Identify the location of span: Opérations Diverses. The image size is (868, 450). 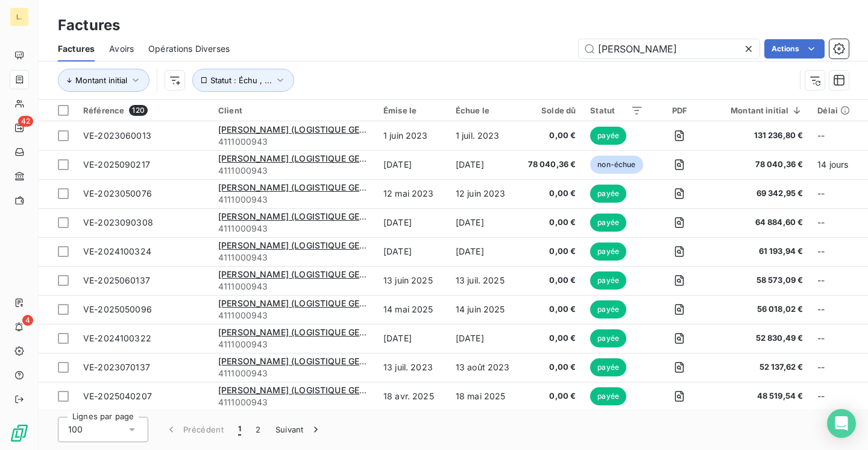
(189, 49).